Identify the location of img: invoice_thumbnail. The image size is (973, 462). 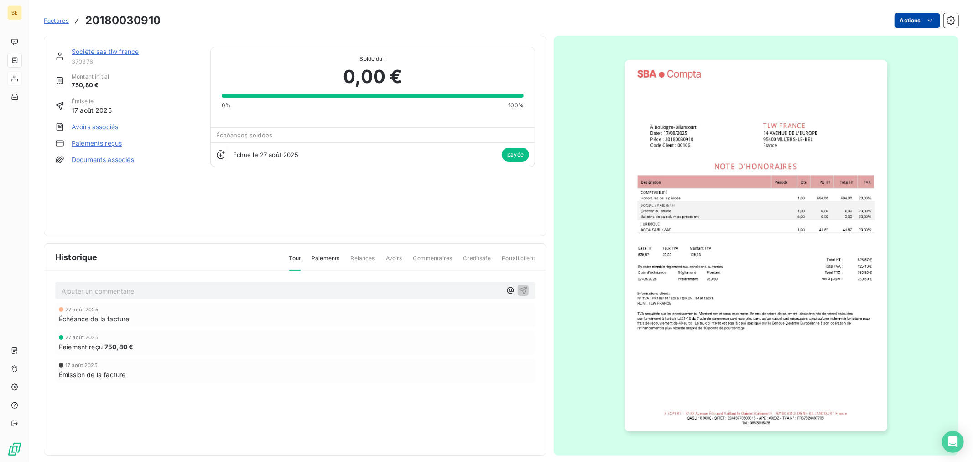
(756, 246).